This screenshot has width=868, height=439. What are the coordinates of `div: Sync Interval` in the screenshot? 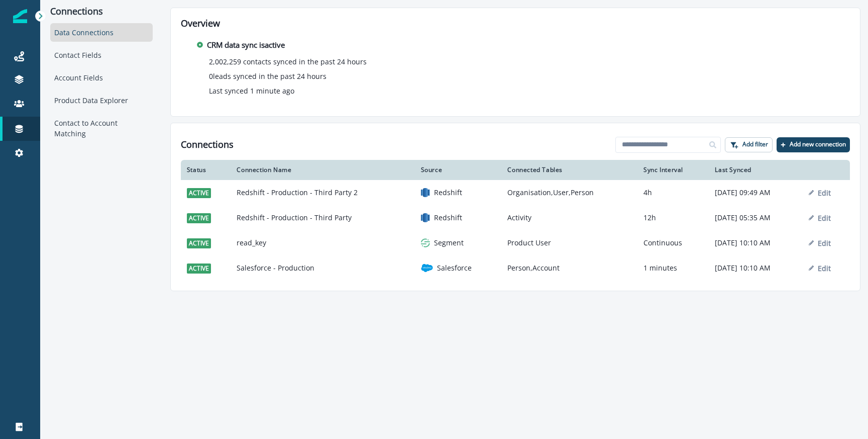 It's located at (673, 170).